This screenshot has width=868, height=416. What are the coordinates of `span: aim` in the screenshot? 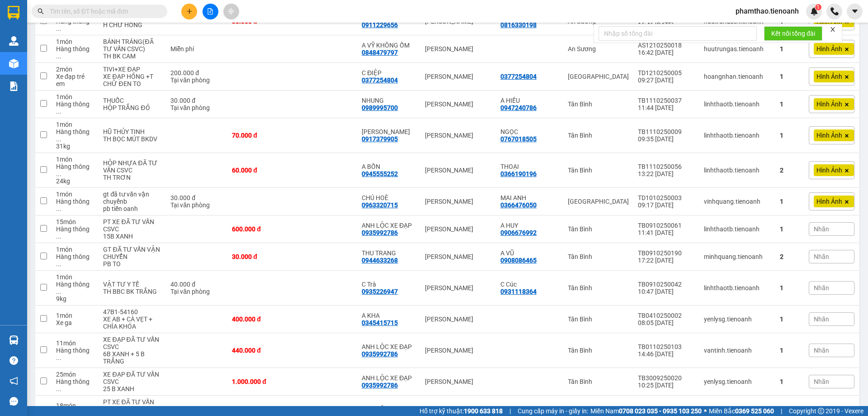 It's located at (231, 11).